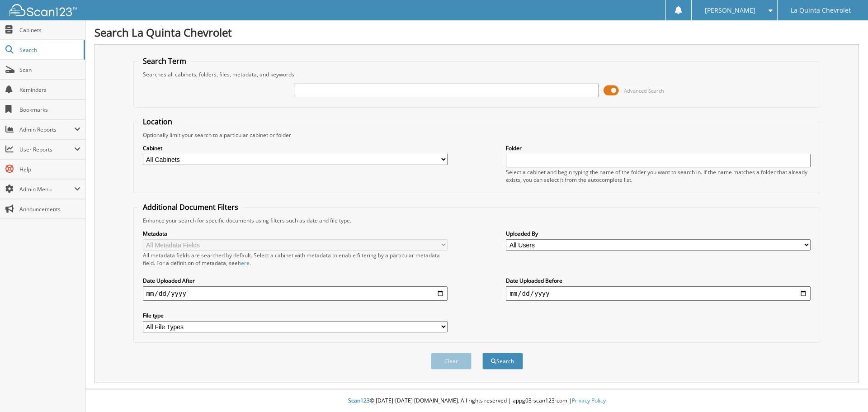 Image resolution: width=868 pixels, height=412 pixels. Describe the element at coordinates (46, 189) in the screenshot. I see `span: Admin Menu` at that location.